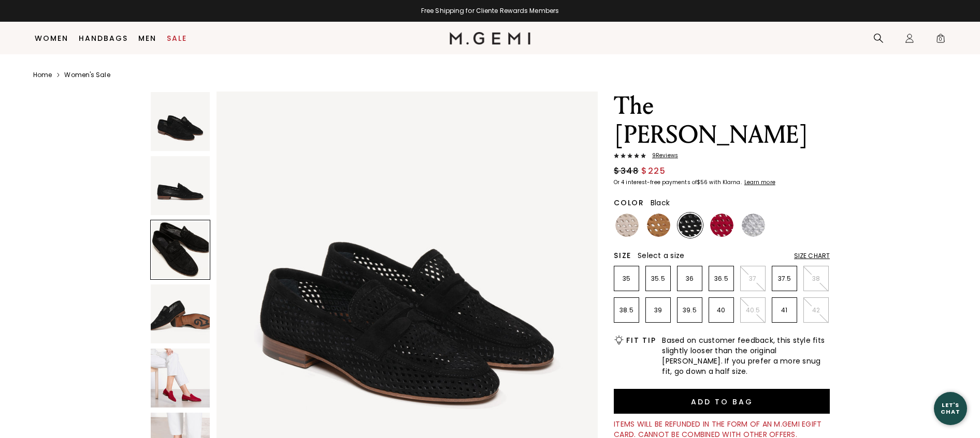 This screenshot has height=438, width=980. What do you see at coordinates (753, 225) in the screenshot?
I see `img: Silver` at bounding box center [753, 225].